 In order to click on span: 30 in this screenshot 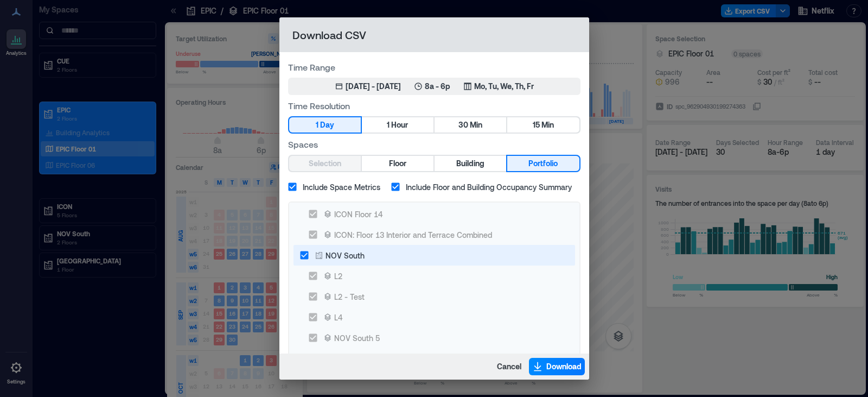, I will do `click(463, 125)`.